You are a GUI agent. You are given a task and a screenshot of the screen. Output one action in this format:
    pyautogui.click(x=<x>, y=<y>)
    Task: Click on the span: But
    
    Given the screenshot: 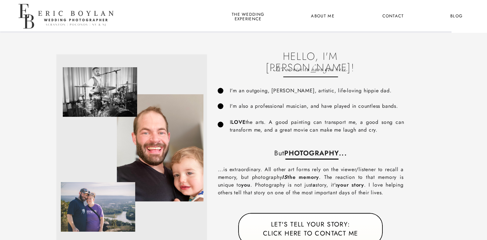 What is the action you would take?
    pyautogui.click(x=279, y=153)
    